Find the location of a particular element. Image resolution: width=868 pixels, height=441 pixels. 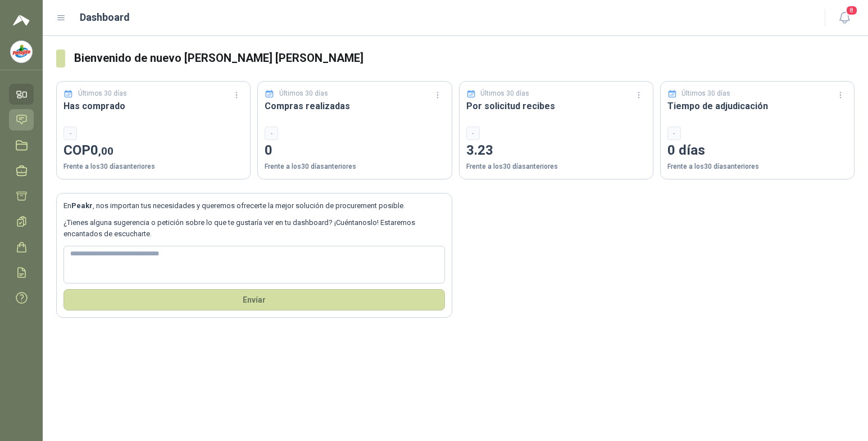

p: 0 días is located at coordinates (757, 150).